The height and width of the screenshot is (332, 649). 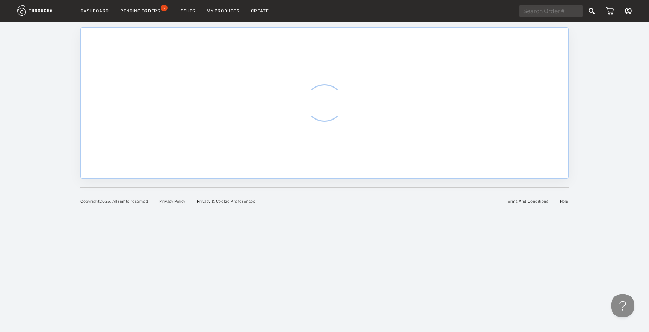 What do you see at coordinates (528, 201) in the screenshot?
I see `a: Terms And Conditions` at bounding box center [528, 201].